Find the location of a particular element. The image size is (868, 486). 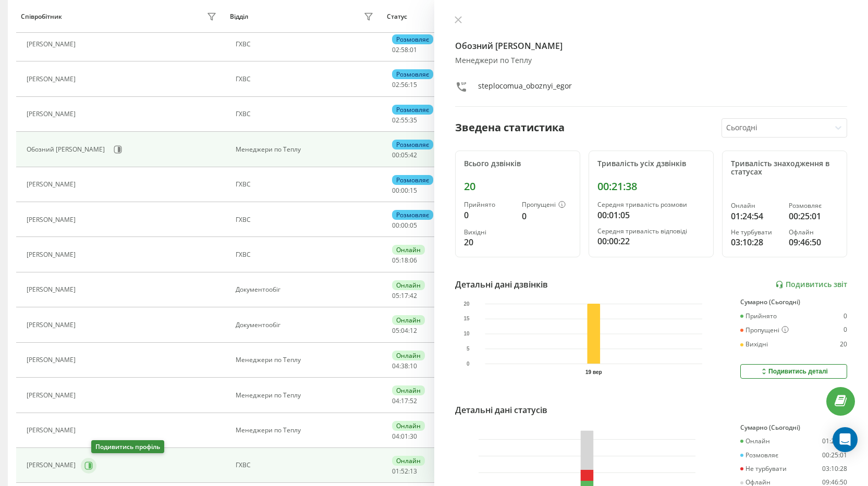

div: Тривалість знаходження в статусах is located at coordinates (785, 168).